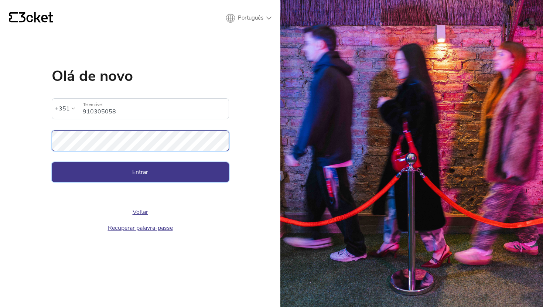 This screenshot has height=307, width=543. I want to click on button: Entrar, so click(140, 172).